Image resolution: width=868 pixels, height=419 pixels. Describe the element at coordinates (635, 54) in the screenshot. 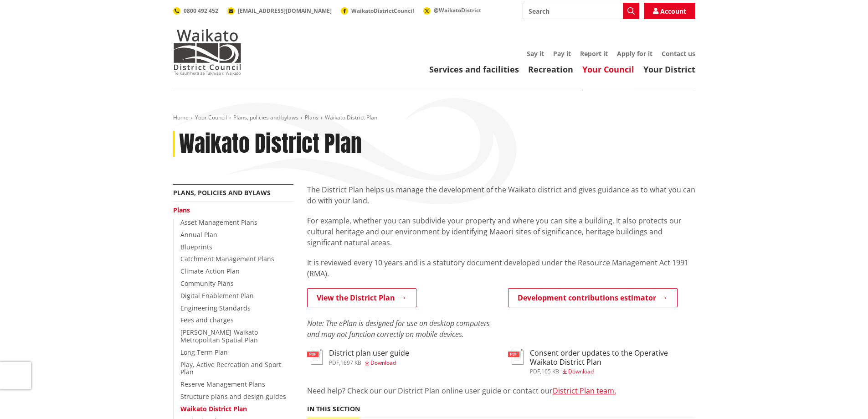

I see `a: Apply for it` at that location.